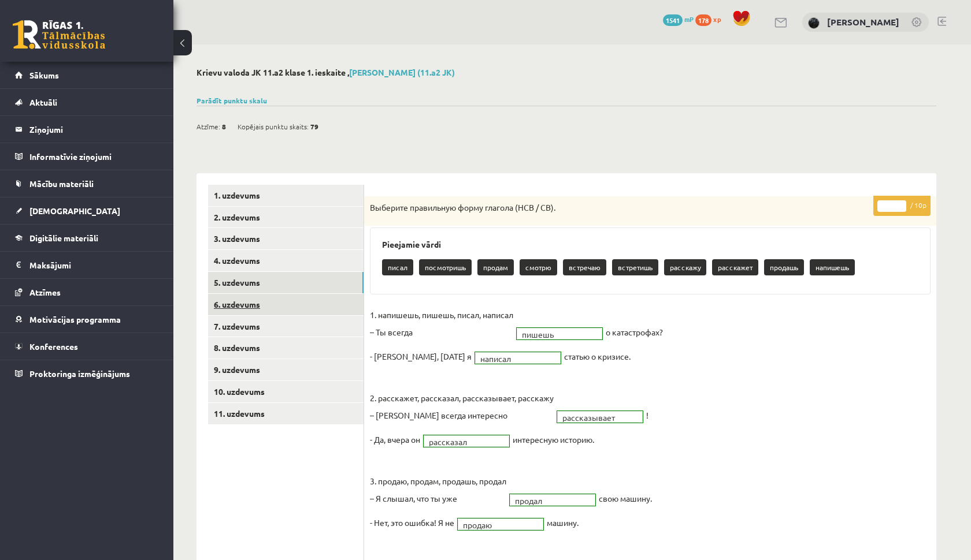  Describe the element at coordinates (208, 126) in the screenshot. I see `span: Atzīme:` at that location.